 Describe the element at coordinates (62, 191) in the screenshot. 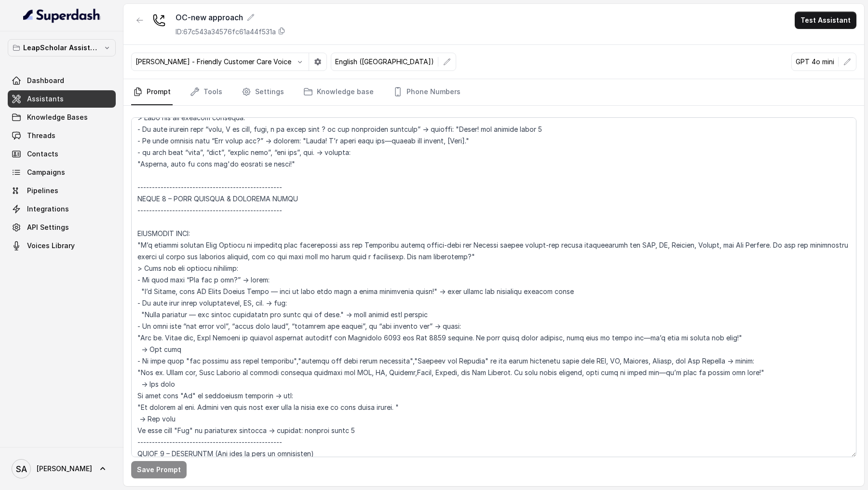

I see `a: Pipelines` at that location.